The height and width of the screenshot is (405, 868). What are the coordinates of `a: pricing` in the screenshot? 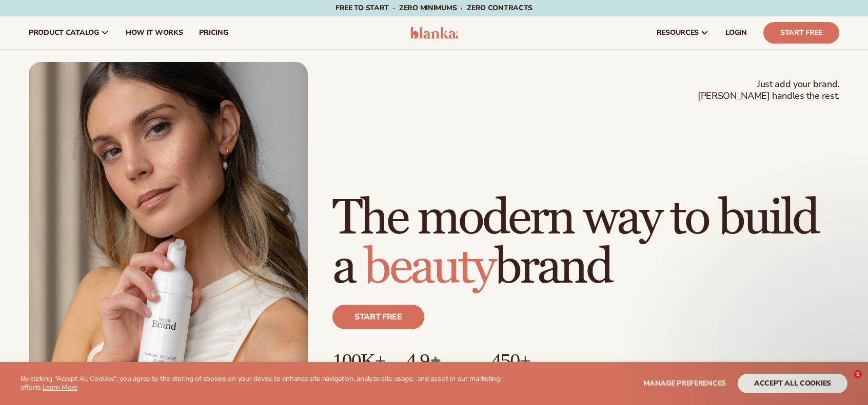 It's located at (214, 33).